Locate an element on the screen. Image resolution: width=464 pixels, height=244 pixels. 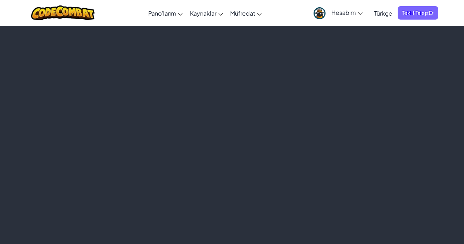
span: Kaynaklar is located at coordinates (203, 13).